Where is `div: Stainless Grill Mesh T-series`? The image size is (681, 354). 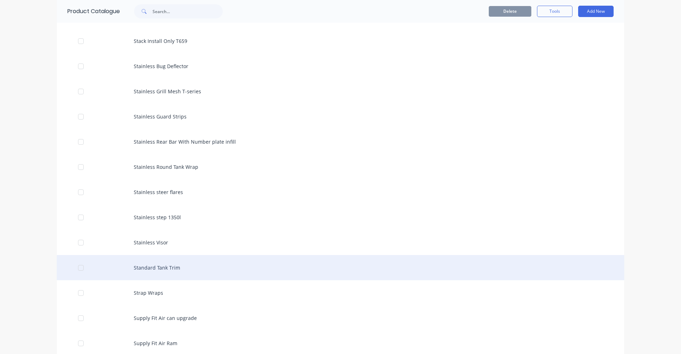
div: Stainless Grill Mesh T-series is located at coordinates (340, 91).